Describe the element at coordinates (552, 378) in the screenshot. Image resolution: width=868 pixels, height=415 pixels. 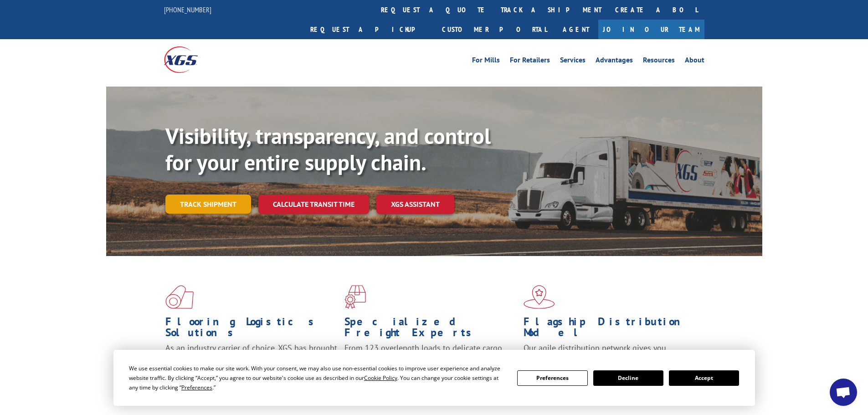
I see `button: Preferences` at that location.